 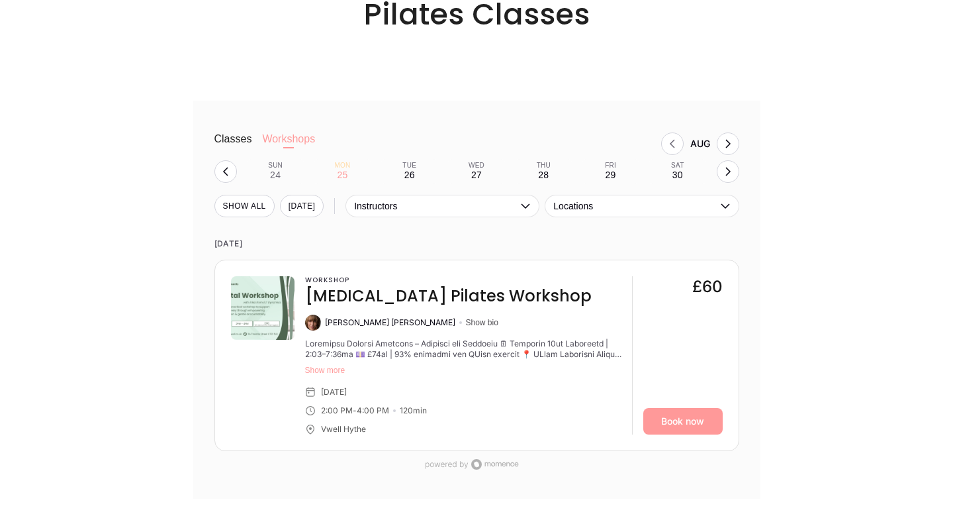 I want to click on div: £60, so click(x=708, y=287).